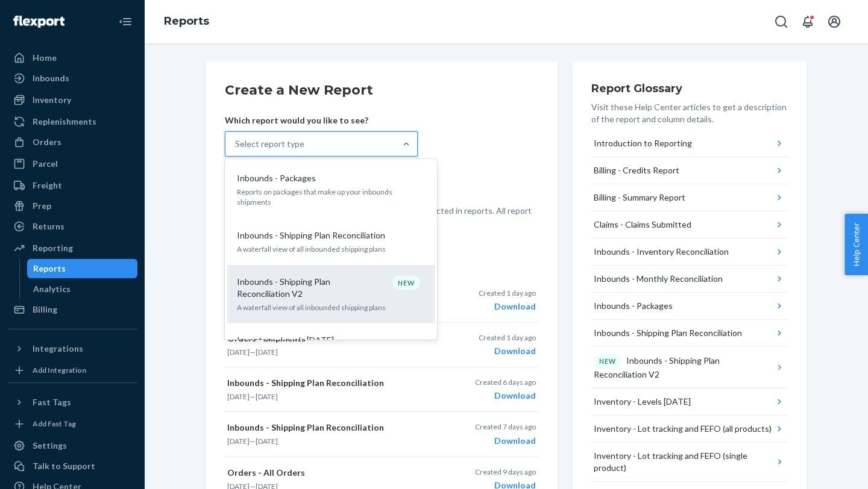 This screenshot has height=489, width=868. What do you see at coordinates (47, 185) in the screenshot?
I see `div: Freight` at bounding box center [47, 185].